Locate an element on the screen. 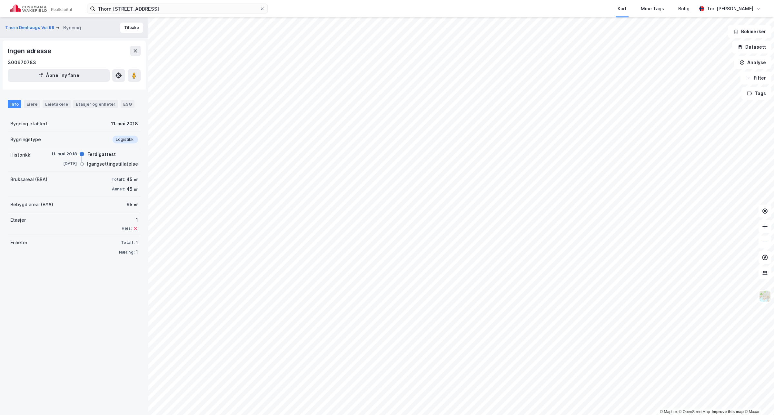 The width and height of the screenshot is (774, 415). div: Heis: is located at coordinates (126, 229).